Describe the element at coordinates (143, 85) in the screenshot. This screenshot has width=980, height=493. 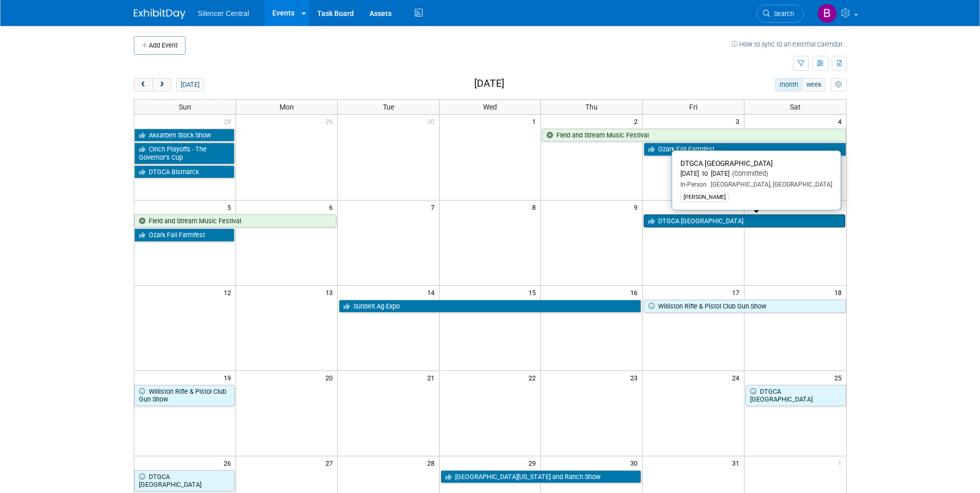
I see `button: prev` at that location.